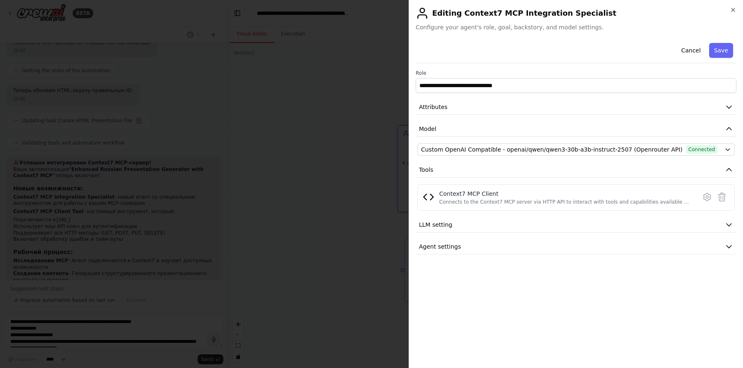  I want to click on div: Connects to the Context7 MCP server via HTTP API to interact with tools and capabilities availabl..., so click(565, 202).